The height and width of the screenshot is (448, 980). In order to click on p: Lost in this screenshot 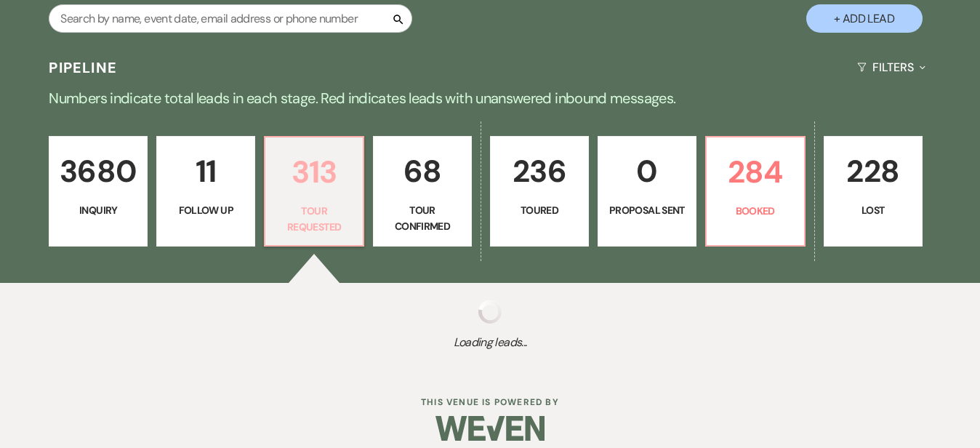, I will do `click(873, 210)`.